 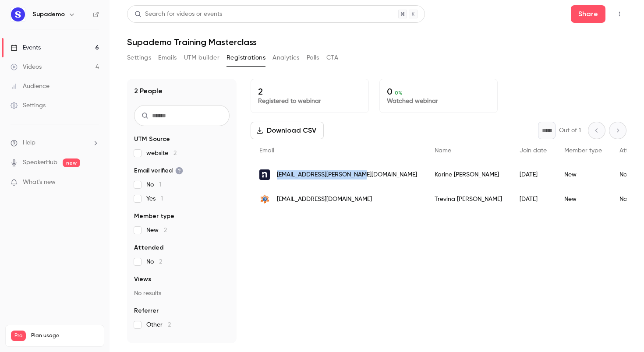 What do you see at coordinates (30, 86) in the screenshot?
I see `div: Audience` at bounding box center [30, 86].